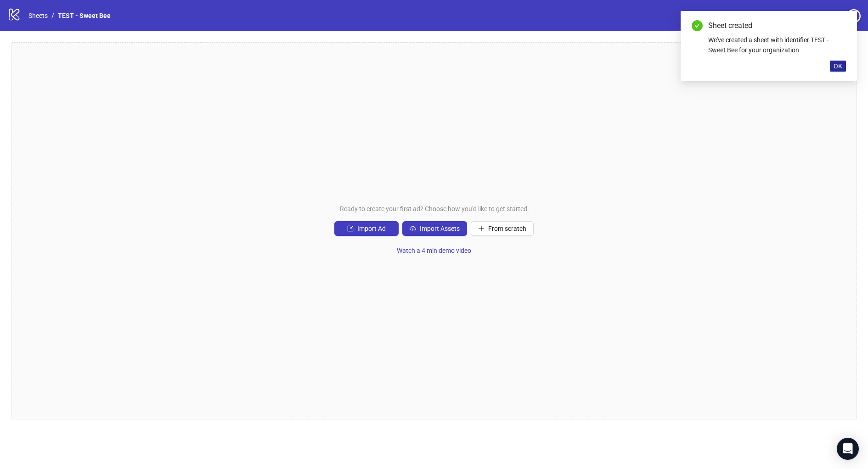  What do you see at coordinates (507, 228) in the screenshot?
I see `span: From scratch` at bounding box center [507, 228].